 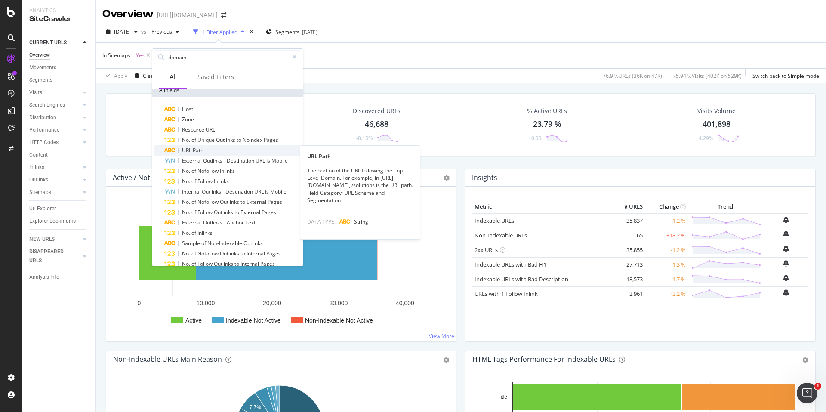 I want to click on span: Destination, so click(x=240, y=192).